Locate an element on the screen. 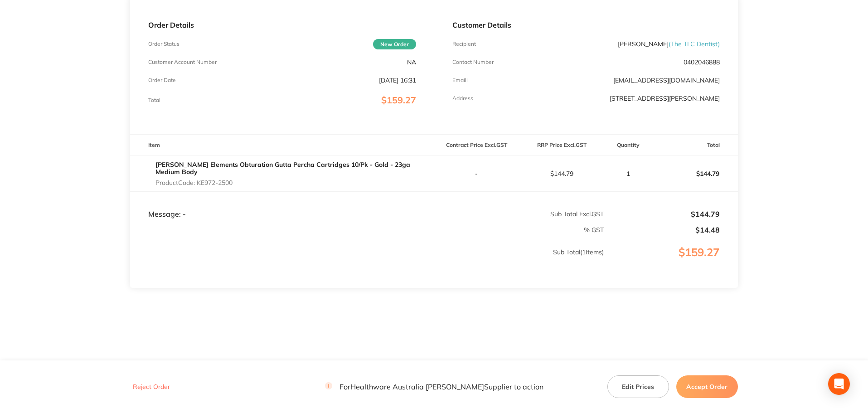  p: Total is located at coordinates (154, 100).